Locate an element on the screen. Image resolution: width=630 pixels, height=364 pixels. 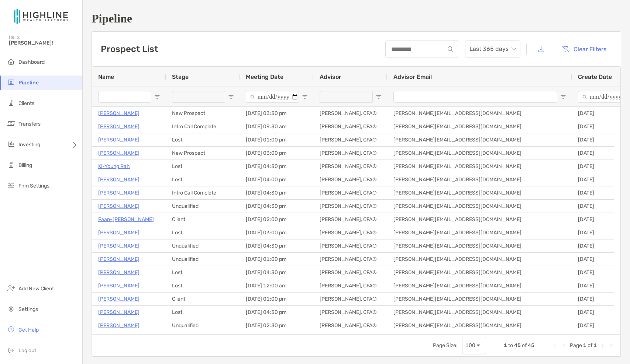
a: Ki-Young Rah is located at coordinates (114, 166).